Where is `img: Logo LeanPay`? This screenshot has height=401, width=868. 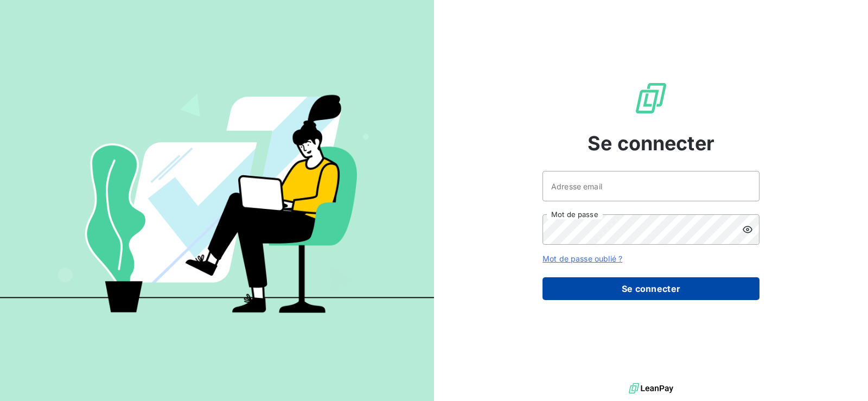
img: Logo LeanPay is located at coordinates (651, 98).